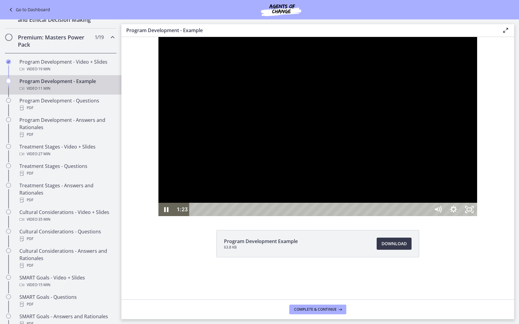 The height and width of the screenshot is (324, 519). Describe the element at coordinates (67, 150) in the screenshot. I see `div: Treatment Stages - Video + Slides` at that location.